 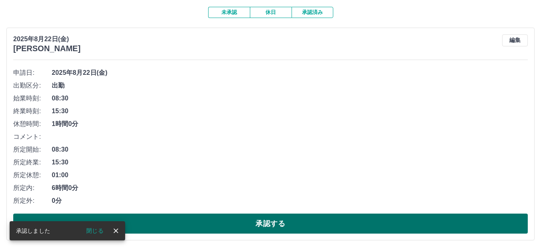 What do you see at coordinates (289, 86) in the screenshot?
I see `span: 出勤` at bounding box center [289, 86].